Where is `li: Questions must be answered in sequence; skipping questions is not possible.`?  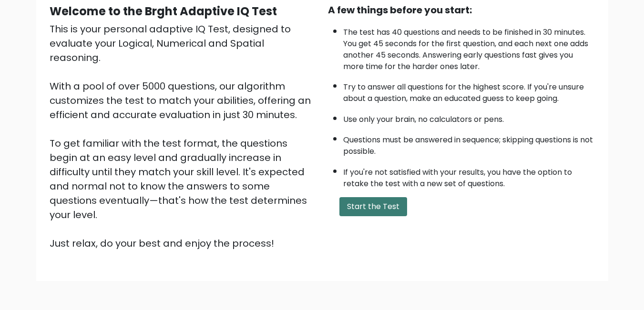 li: Questions must be answered in sequence; skipping questions is not possible. is located at coordinates (469, 144).